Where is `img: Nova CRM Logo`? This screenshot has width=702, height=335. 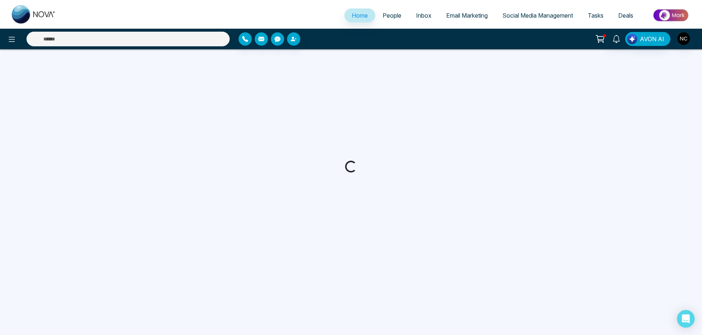 img: Nova CRM Logo is located at coordinates (34, 14).